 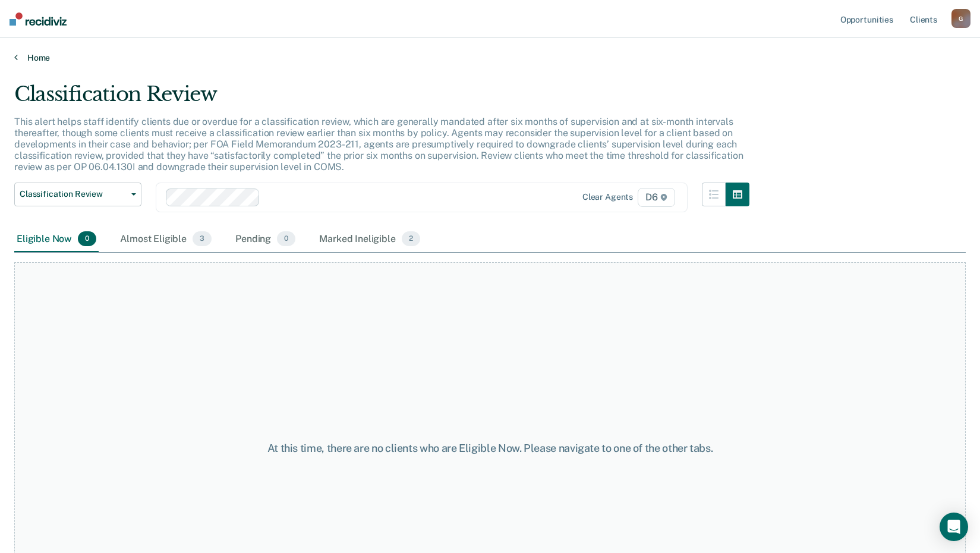 What do you see at coordinates (411, 239) in the screenshot?
I see `span: 2` at bounding box center [411, 239].